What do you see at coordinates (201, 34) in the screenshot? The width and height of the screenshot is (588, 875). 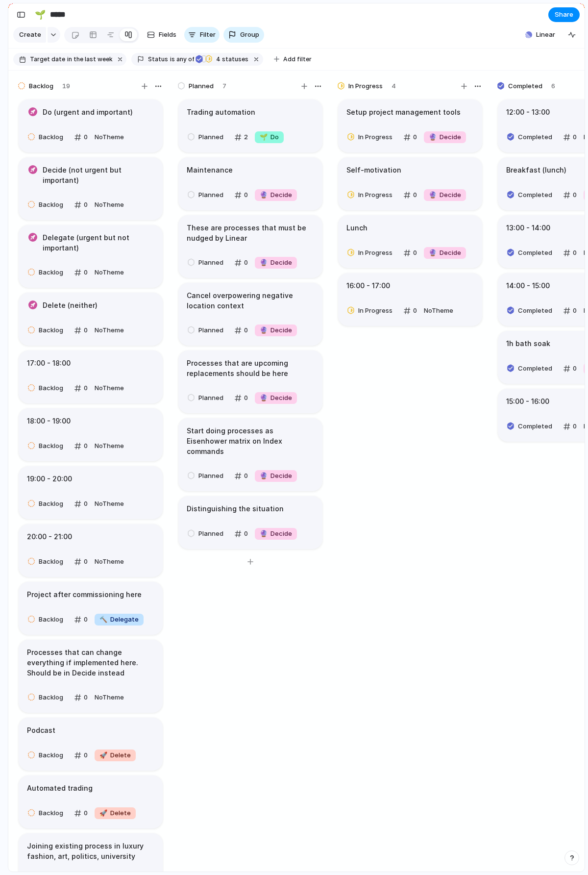 I see `button: Filter` at bounding box center [201, 34].